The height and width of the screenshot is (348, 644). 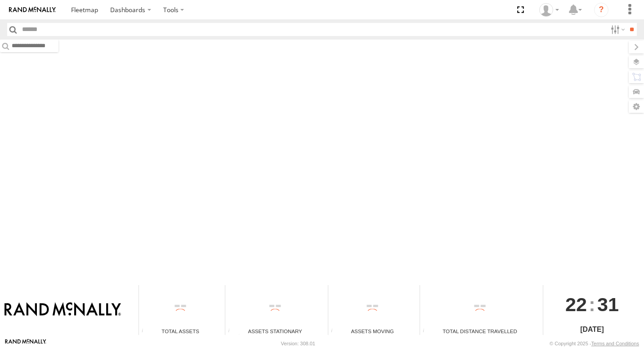 I want to click on div: Assets Stationary, so click(x=275, y=331).